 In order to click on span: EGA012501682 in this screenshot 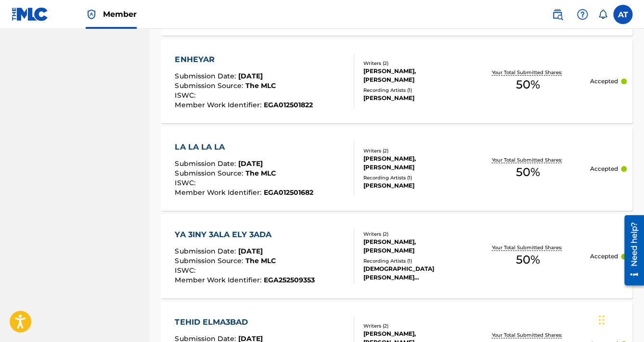, I will do `click(287, 193)`.